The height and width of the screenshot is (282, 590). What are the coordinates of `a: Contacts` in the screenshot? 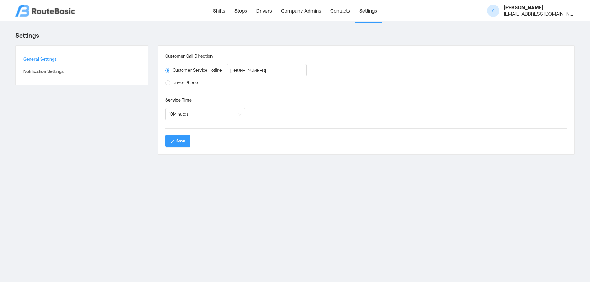 It's located at (340, 11).